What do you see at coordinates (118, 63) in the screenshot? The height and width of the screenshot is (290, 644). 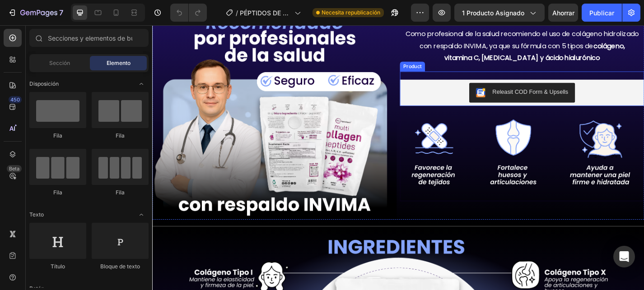 I see `font: Elemento` at bounding box center [118, 63].